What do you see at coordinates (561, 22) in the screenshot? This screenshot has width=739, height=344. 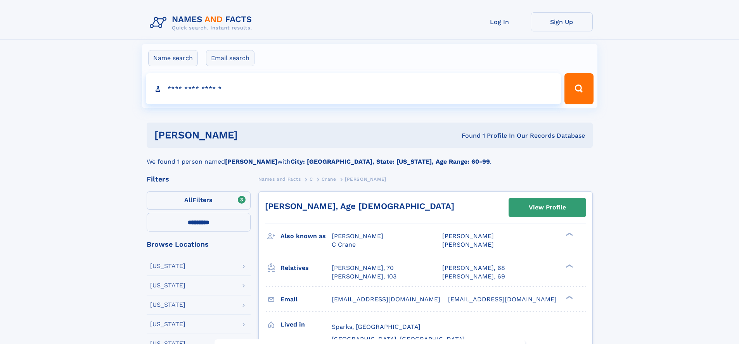 I see `a: Sign Up` at bounding box center [561, 22].